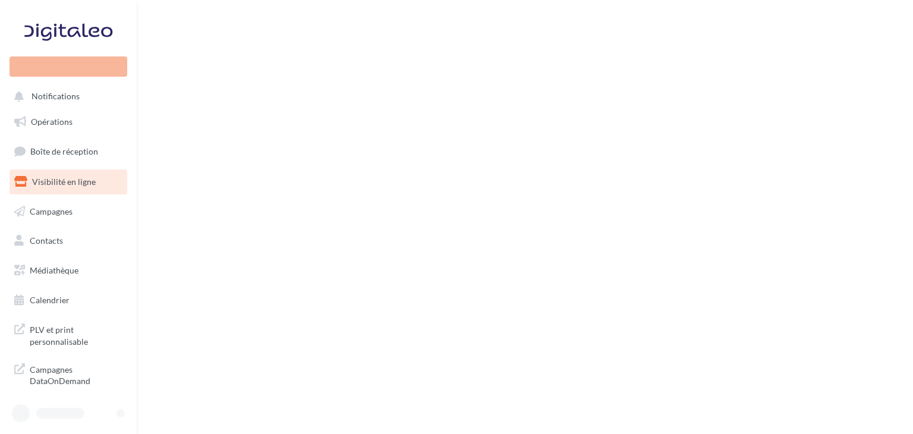 This screenshot has height=434, width=913. I want to click on a: PLV et print personnalisable, so click(68, 334).